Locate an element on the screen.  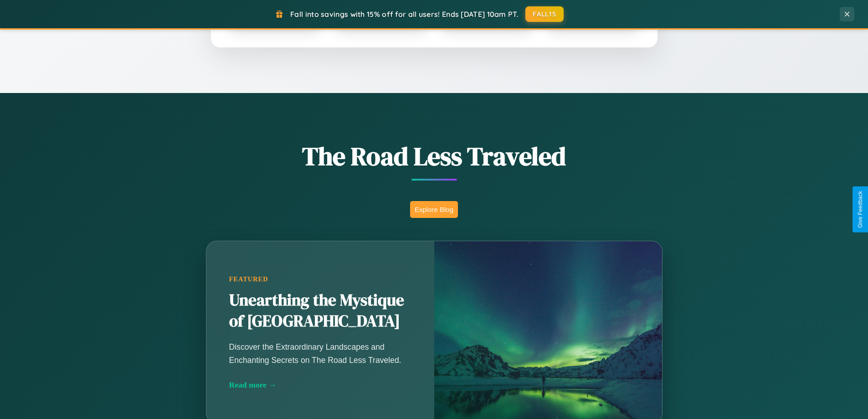
div: Give Feedback is located at coordinates (860, 210).